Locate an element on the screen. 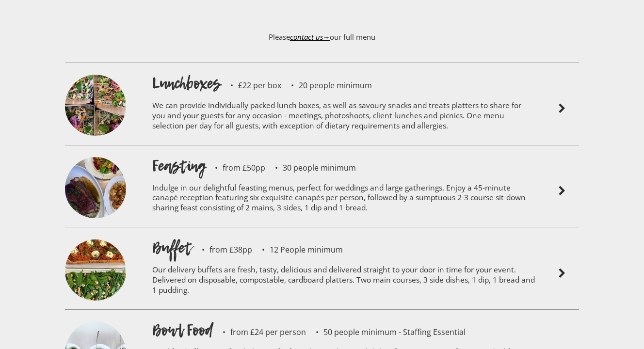 This screenshot has height=349, width=644. p: 30 people minimum is located at coordinates (310, 168).